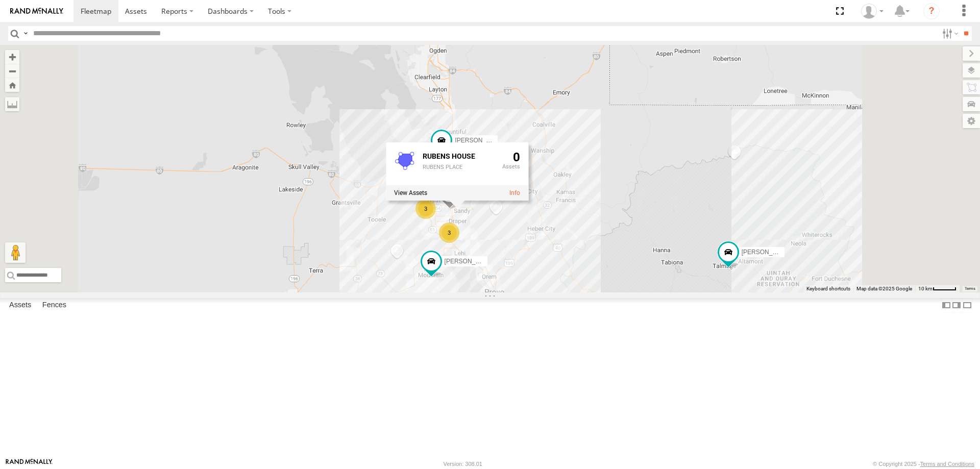  Describe the element at coordinates (947, 305) in the screenshot. I see `label: Dock Summary Table to the Left` at that location.